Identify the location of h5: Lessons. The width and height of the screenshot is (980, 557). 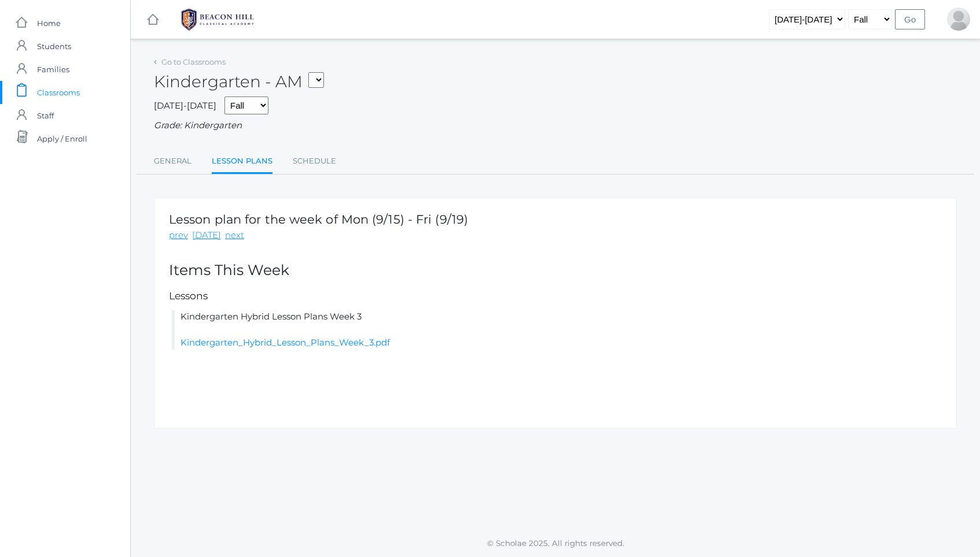
(555, 296).